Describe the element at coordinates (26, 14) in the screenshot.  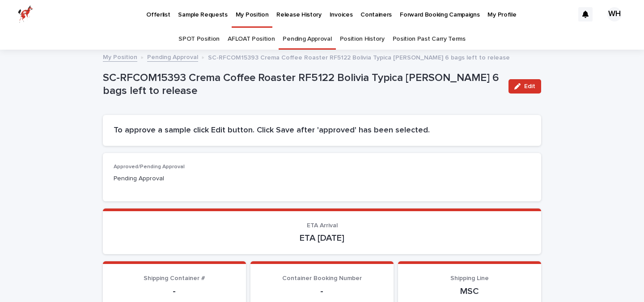
I see `img: zttTXibQQrCfv9chImQE` at that location.